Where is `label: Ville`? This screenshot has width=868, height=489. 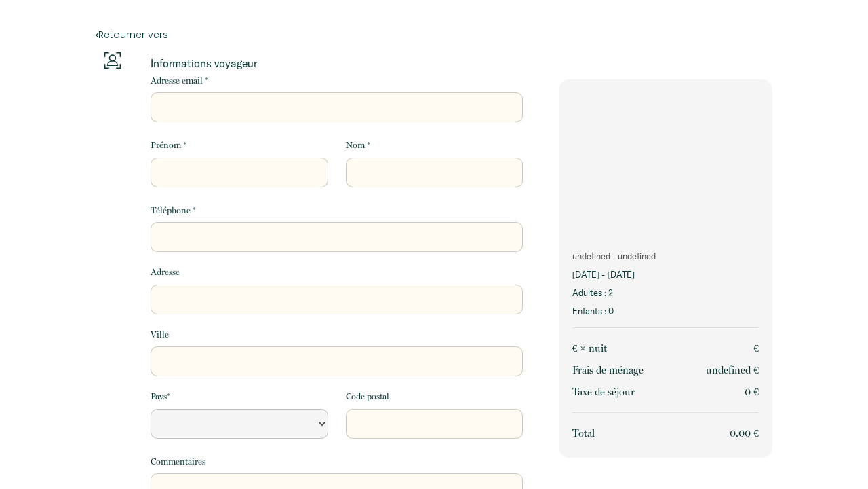 label: Ville is located at coordinates (159, 334).